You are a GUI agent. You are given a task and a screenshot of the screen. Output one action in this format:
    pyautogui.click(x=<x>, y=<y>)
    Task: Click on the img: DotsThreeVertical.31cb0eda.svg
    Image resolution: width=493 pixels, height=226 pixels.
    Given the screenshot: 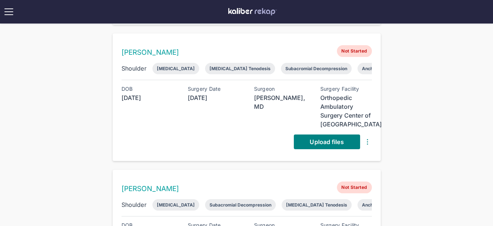 What is the action you would take?
    pyautogui.click(x=367, y=142)
    